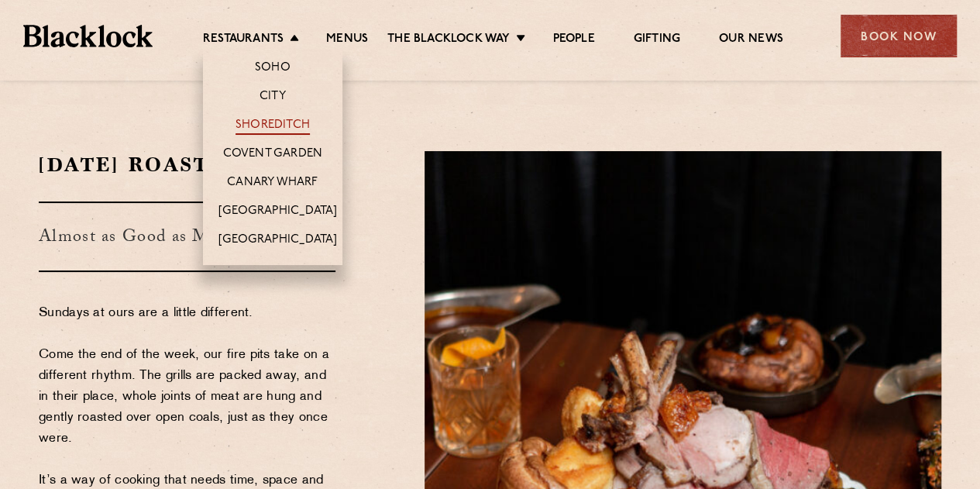  I want to click on a: Restaurants, so click(244, 40).